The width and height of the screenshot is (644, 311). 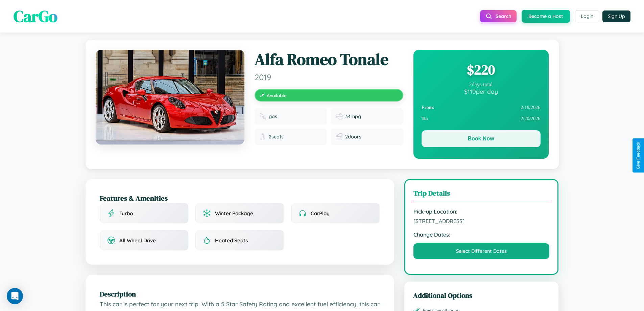 I want to click on strong: To:, so click(x=425, y=118).